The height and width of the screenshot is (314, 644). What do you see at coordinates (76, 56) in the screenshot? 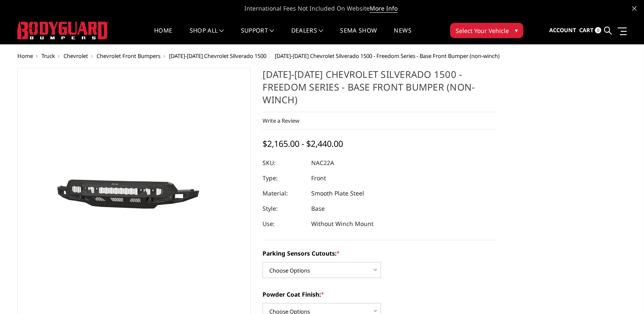
I see `a: Chevrolet` at bounding box center [76, 56].